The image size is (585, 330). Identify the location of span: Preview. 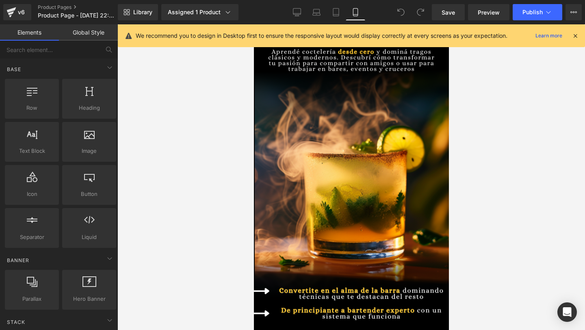
(488, 12).